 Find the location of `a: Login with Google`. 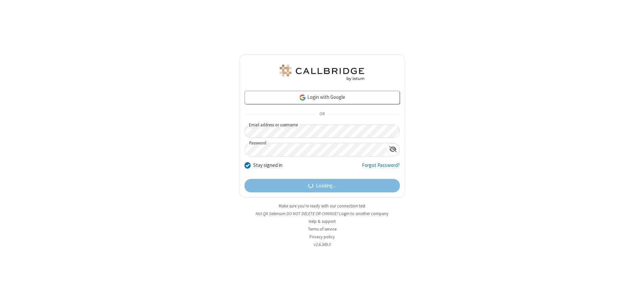

a: Login with Google is located at coordinates (322, 97).